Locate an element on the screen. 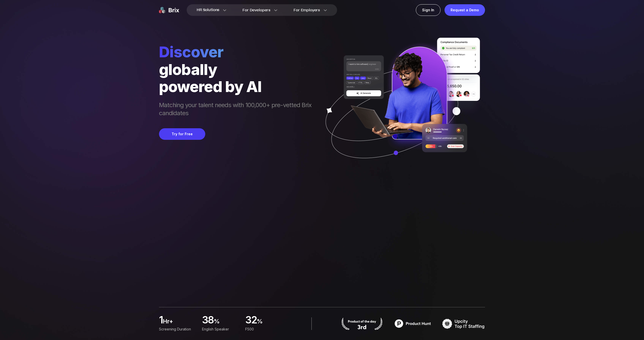 This screenshot has height=340, width=644. button: Try for Free is located at coordinates (182, 134).